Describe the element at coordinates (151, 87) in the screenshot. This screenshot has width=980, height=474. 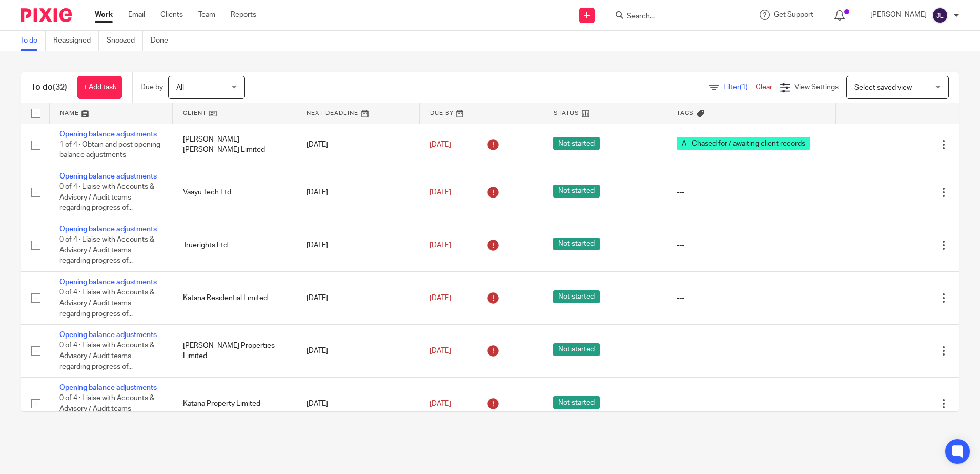
I see `p: Due by` at that location.